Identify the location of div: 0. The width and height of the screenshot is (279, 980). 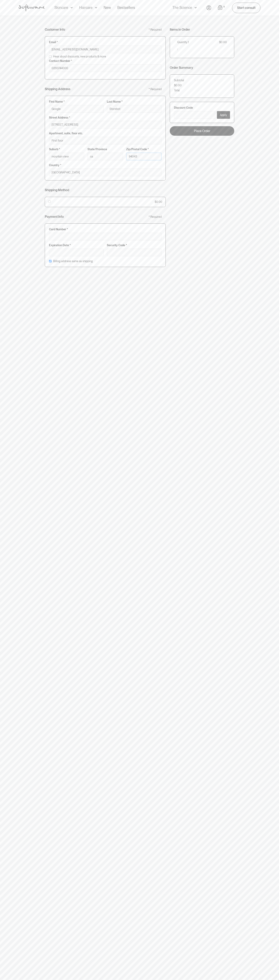
(224, 7).